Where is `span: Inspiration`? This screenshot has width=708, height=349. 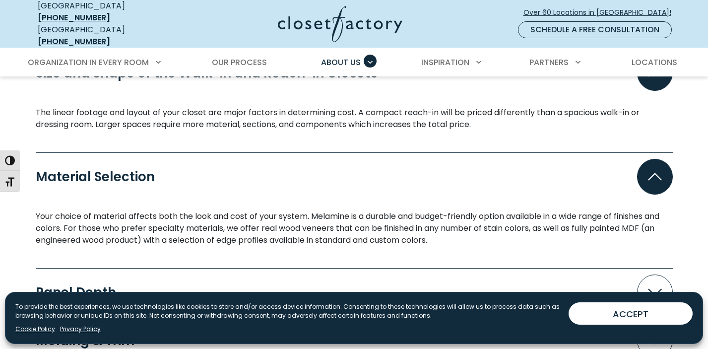 span: Inspiration is located at coordinates (445, 62).